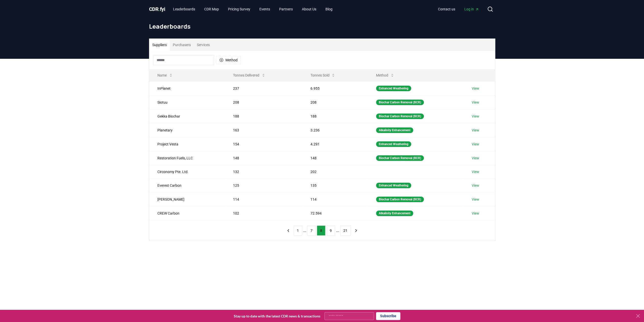  What do you see at coordinates (335, 185) in the screenshot?
I see `td: 135` at bounding box center [335, 185].